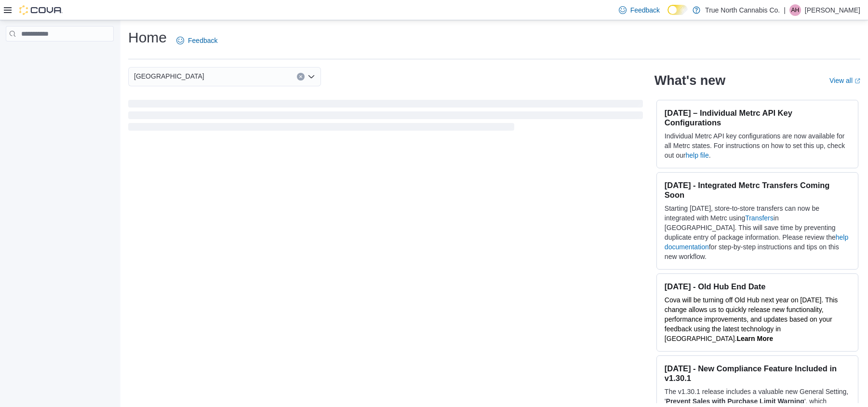 Image resolution: width=868 pixels, height=407 pixels. What do you see at coordinates (755, 339) in the screenshot?
I see `a: Learn More` at bounding box center [755, 339].